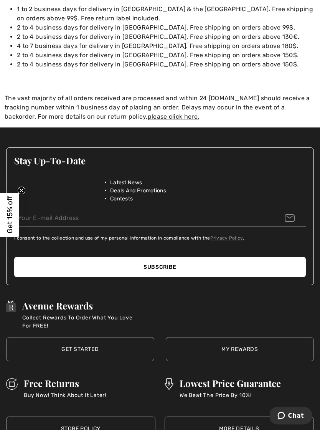 This screenshot has height=430, width=320. What do you see at coordinates (65, 384) in the screenshot?
I see `h3: Free Returns` at bounding box center [65, 384].